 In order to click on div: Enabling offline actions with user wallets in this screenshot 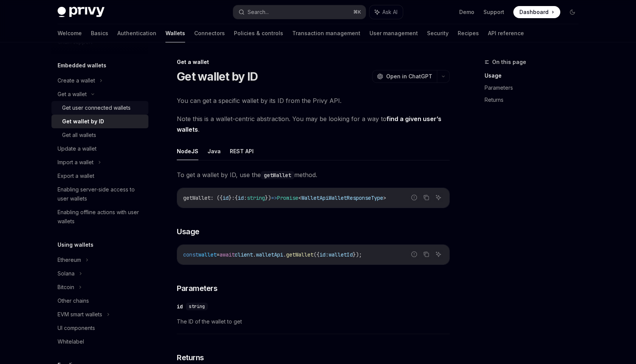, I will do `click(101, 217)`.